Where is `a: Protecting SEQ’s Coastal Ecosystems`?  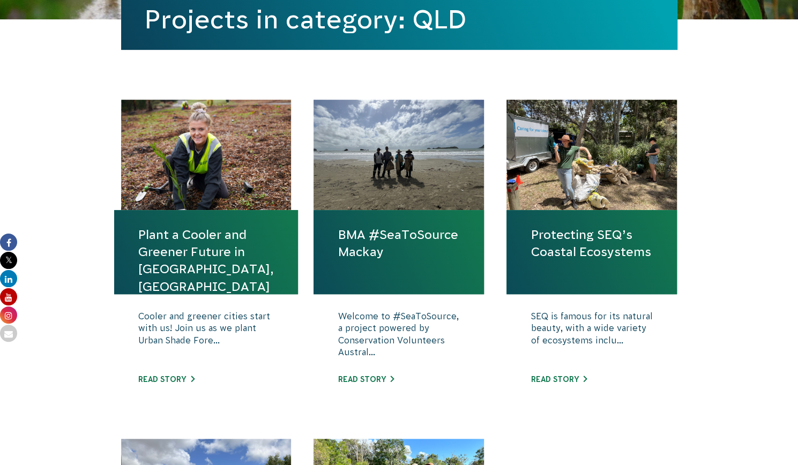
a: Protecting SEQ’s Coastal Ecosystems is located at coordinates (591, 243).